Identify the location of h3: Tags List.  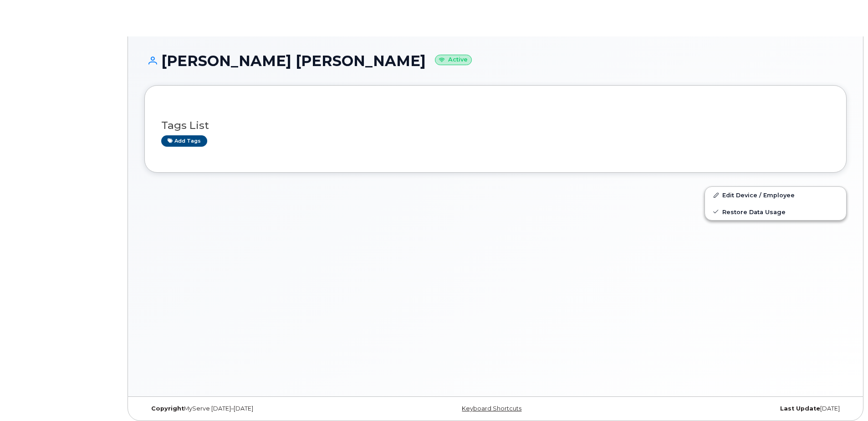
(495, 126).